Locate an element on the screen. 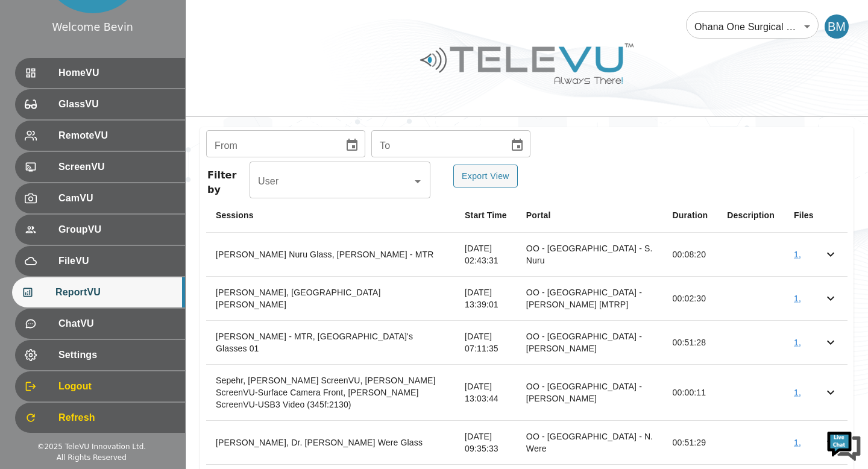 The width and height of the screenshot is (868, 469). div: Refresh is located at coordinates (100, 417).